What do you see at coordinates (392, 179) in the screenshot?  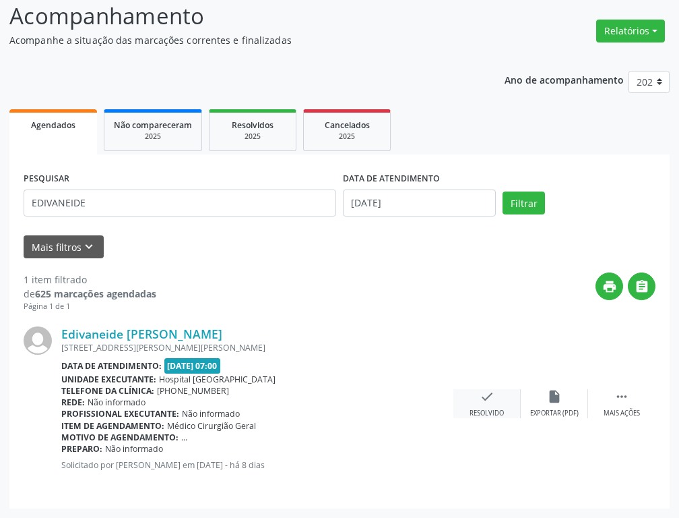 I see `label: DATA DE ATENDIMENTO` at bounding box center [392, 179].